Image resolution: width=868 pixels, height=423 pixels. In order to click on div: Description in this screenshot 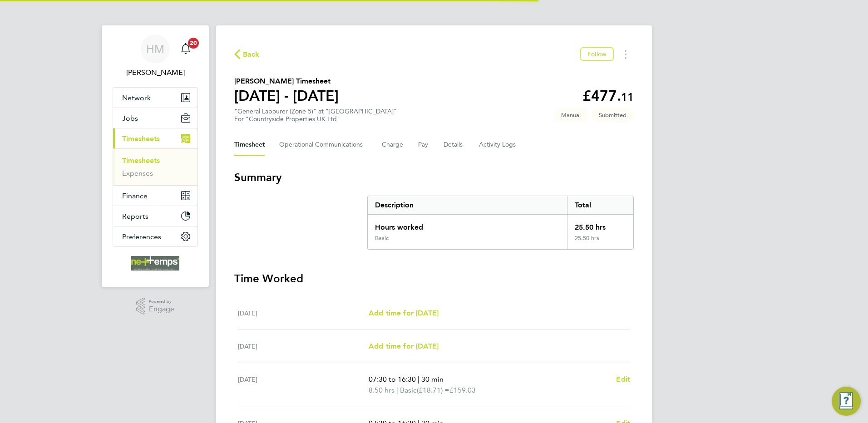, I will do `click(467, 205)`.